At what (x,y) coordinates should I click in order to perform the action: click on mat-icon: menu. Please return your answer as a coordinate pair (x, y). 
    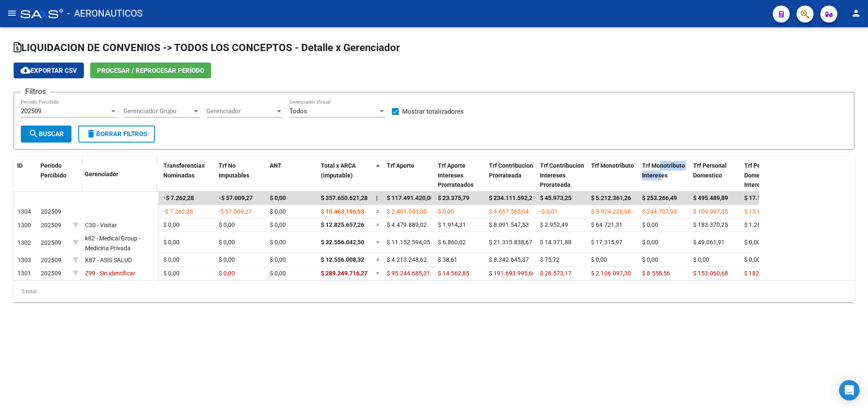
    Looking at the image, I should click on (12, 13).